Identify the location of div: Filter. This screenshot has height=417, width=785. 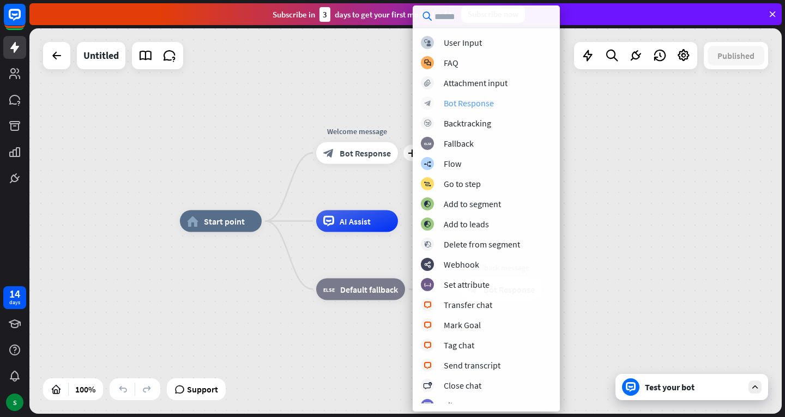
(453, 405).